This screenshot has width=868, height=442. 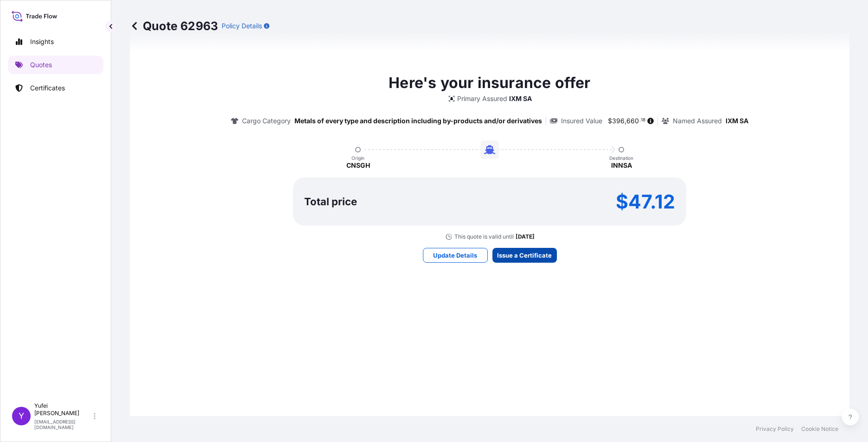 What do you see at coordinates (455, 255) in the screenshot?
I see `button: Update Details` at bounding box center [455, 255].